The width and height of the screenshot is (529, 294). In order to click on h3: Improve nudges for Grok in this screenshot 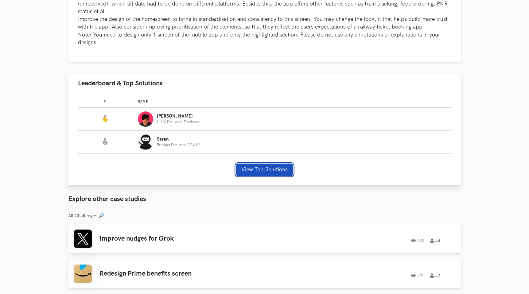, I will do `click(187, 239)`.